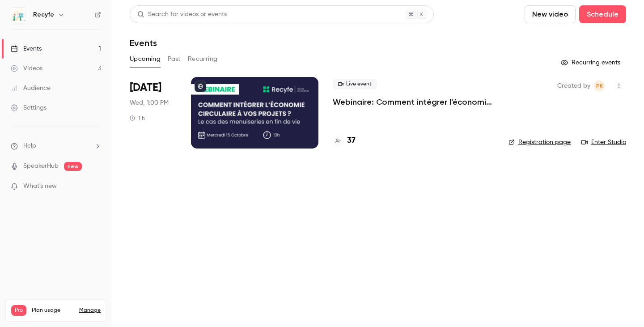  Describe the element at coordinates (73, 167) in the screenshot. I see `span: new` at that location.